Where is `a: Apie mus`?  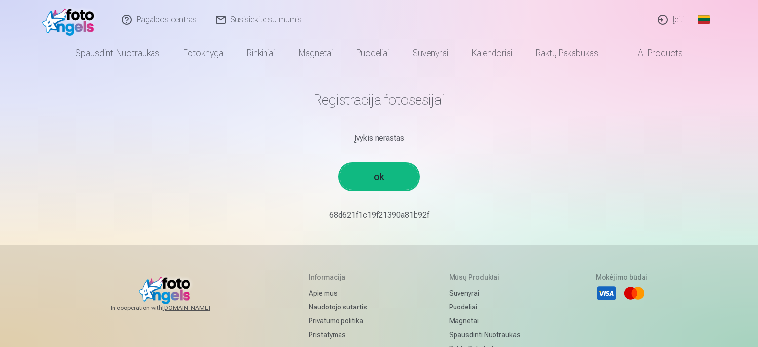
a: Apie mus is located at coordinates (341, 293).